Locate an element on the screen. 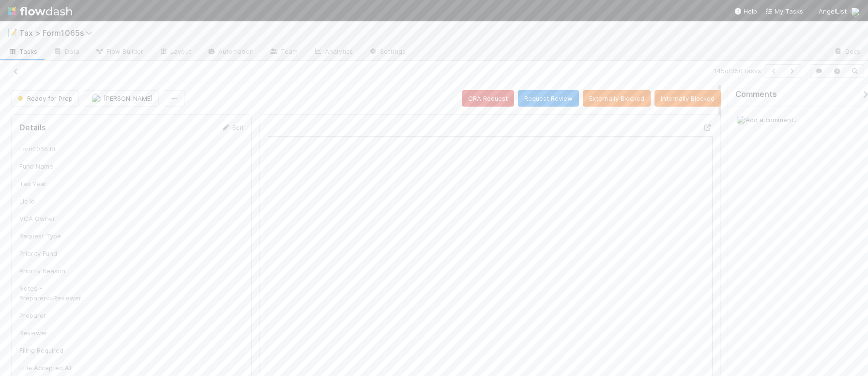  span: Tasks is located at coordinates (23, 51).